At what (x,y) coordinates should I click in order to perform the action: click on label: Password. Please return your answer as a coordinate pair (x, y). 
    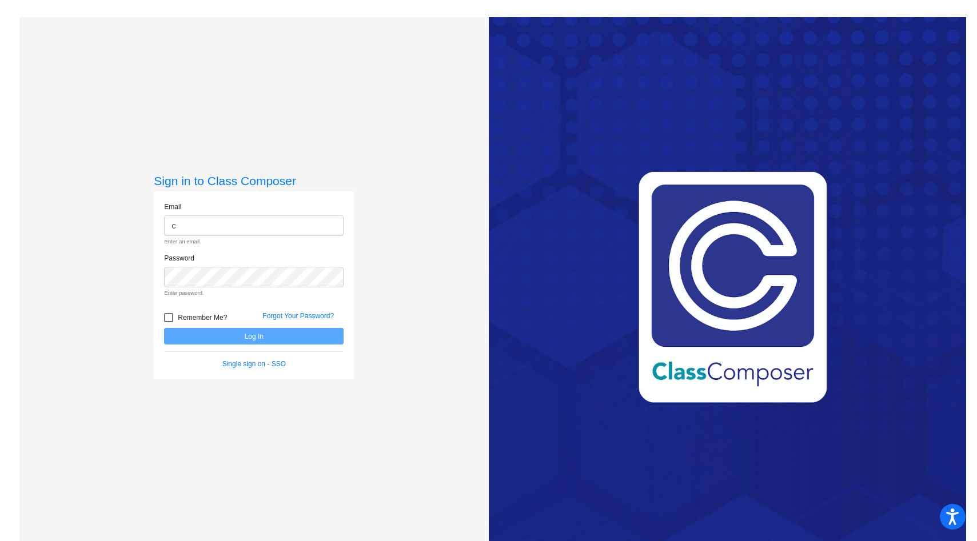
    Looking at the image, I should click on (179, 258).